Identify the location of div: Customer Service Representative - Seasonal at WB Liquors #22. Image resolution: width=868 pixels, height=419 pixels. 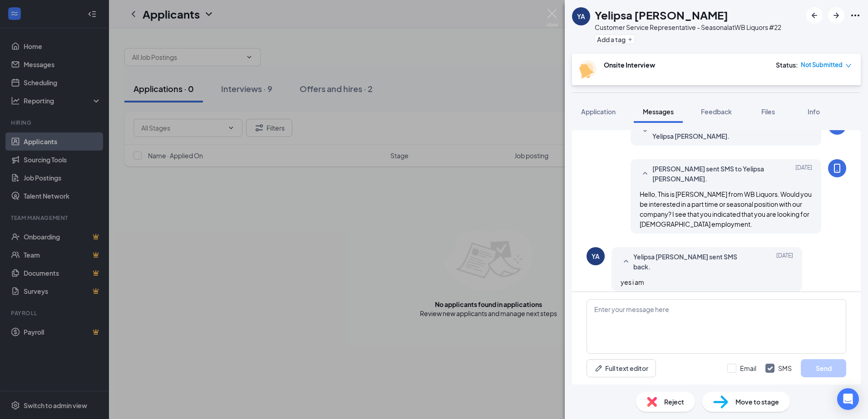
(687, 27).